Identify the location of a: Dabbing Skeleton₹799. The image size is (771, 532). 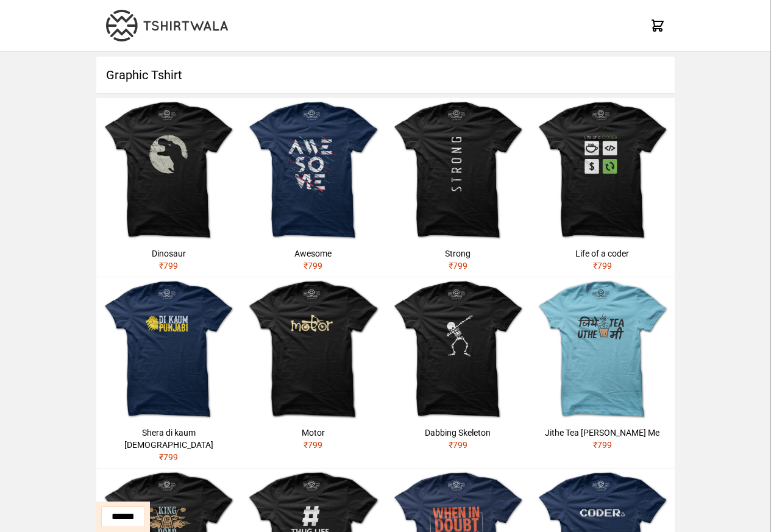
(457, 366).